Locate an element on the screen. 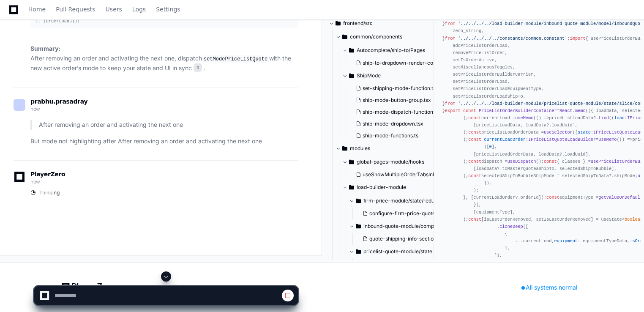 This screenshot has width=644, height=312. span: Users is located at coordinates (113, 9).